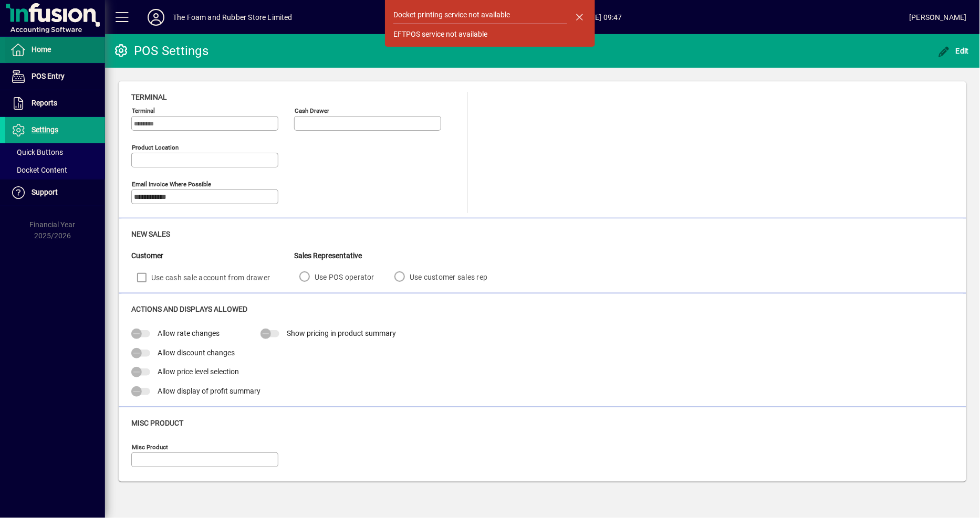 The height and width of the screenshot is (518, 980). Describe the element at coordinates (150, 447) in the screenshot. I see `mat-label: Misc Product` at that location.